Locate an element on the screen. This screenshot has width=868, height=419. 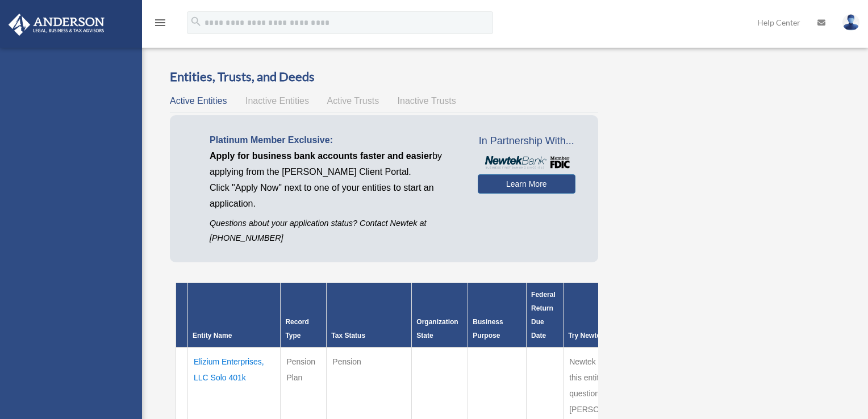
span: Inactive Trusts is located at coordinates (427, 101).